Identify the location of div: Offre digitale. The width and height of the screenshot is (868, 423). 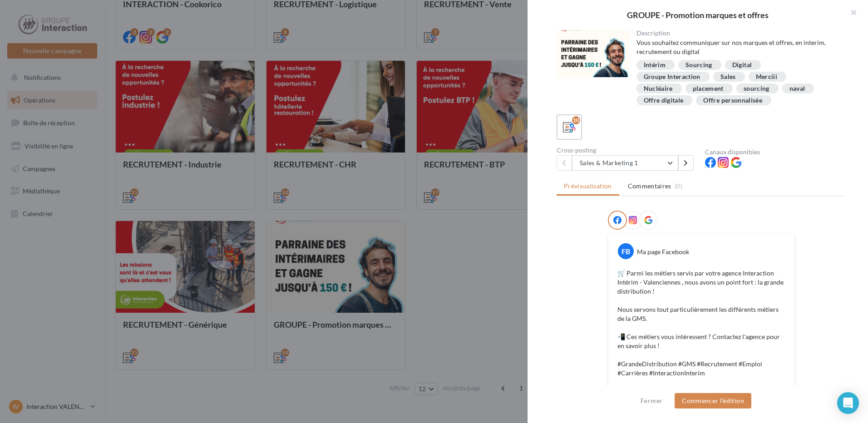
(664, 100).